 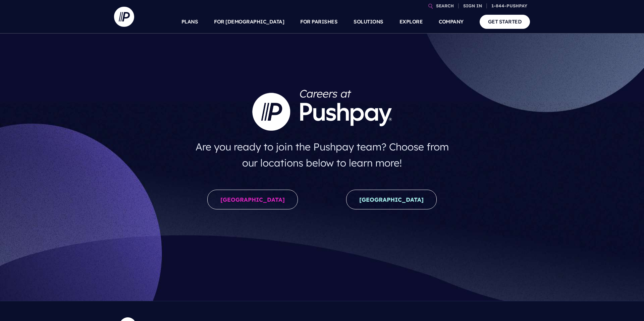 I want to click on a: SOLUTIONS, so click(x=368, y=22).